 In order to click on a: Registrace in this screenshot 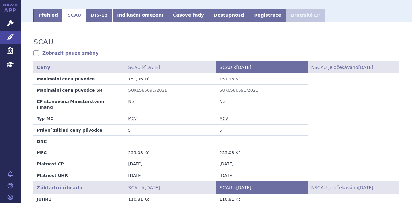, I will do `click(267, 15)`.